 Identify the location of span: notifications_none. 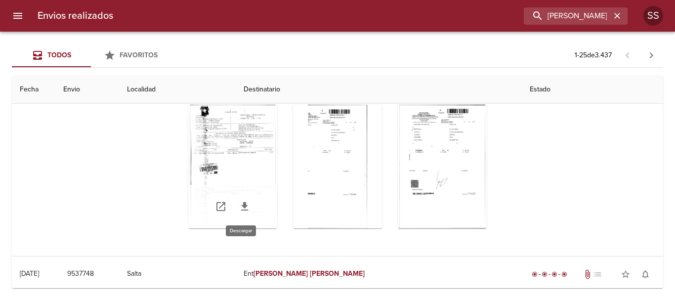
(645, 274).